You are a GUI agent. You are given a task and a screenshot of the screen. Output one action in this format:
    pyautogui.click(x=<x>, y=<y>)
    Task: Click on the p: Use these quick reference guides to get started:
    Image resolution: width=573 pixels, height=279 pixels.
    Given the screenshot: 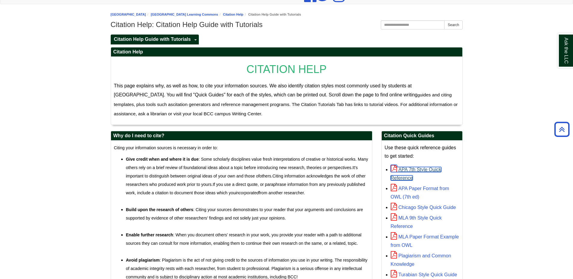 What is the action you would take?
    pyautogui.click(x=422, y=152)
    